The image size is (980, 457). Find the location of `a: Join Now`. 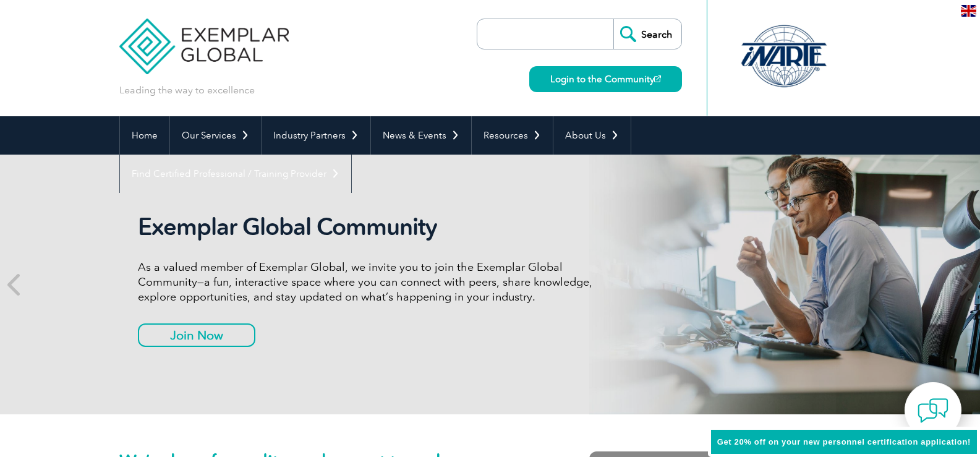

a: Join Now is located at coordinates (197, 335).